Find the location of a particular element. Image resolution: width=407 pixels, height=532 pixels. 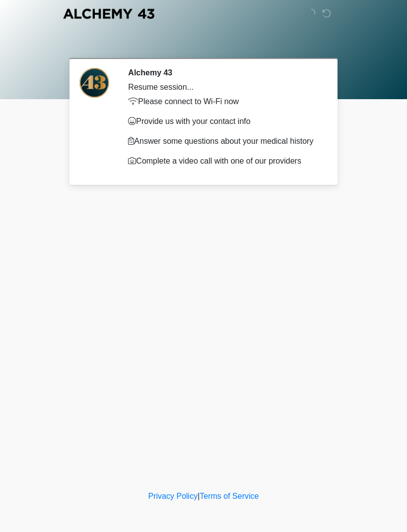

img: Alchemy 43 Logo is located at coordinates (109, 13).